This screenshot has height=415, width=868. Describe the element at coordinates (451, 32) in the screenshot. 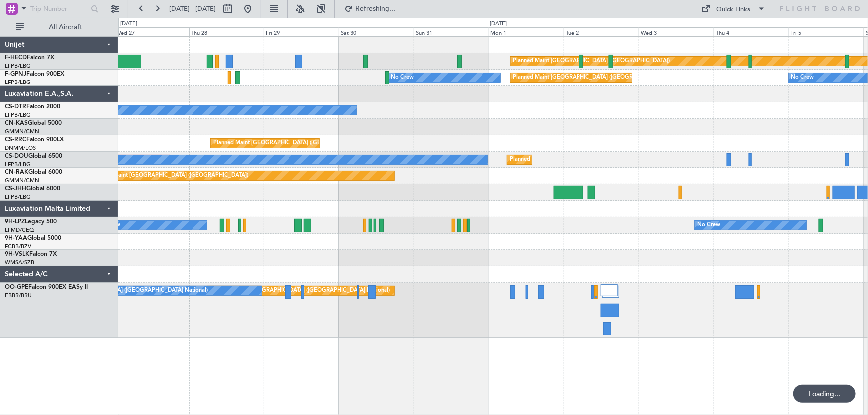

I see `div: Sun 31` at that location.